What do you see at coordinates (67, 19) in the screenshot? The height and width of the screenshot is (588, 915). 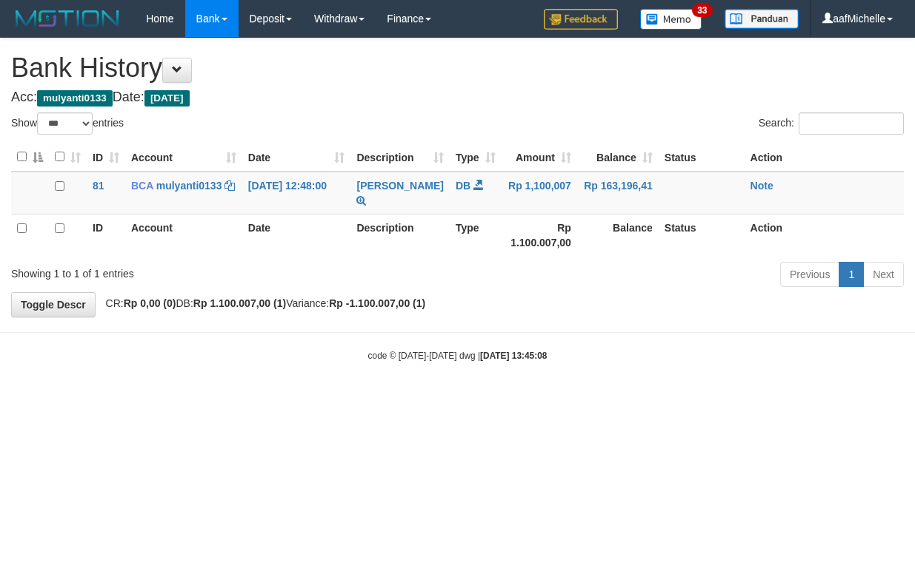 I see `img: MOTION_logo.png` at bounding box center [67, 19].